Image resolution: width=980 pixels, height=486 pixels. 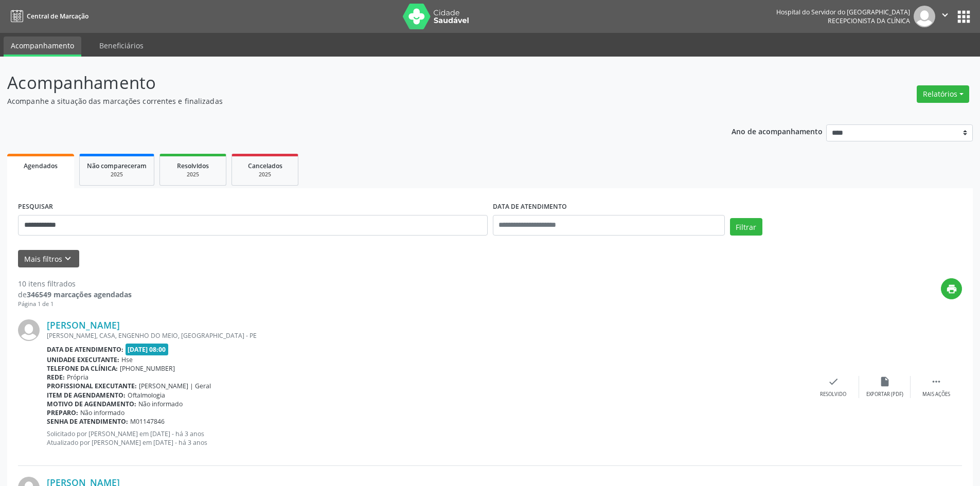 What do you see at coordinates (952, 289) in the screenshot?
I see `i: print` at bounding box center [952, 289].